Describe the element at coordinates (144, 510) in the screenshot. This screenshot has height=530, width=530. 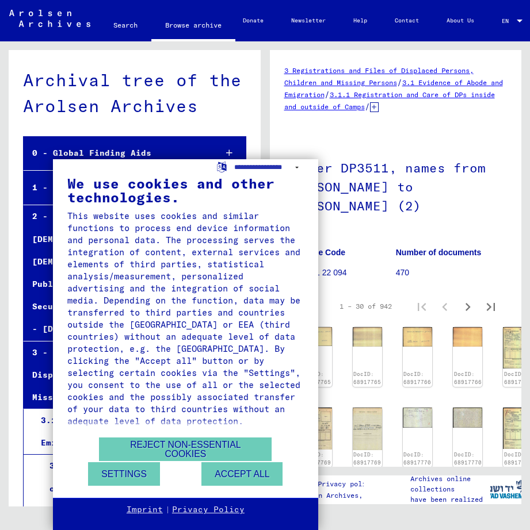
I see `a: Imprint` at that location.